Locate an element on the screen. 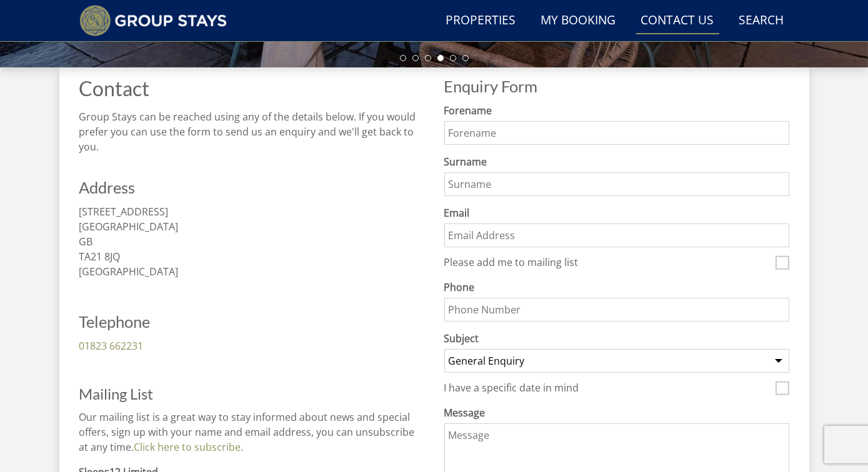  input: Forename is located at coordinates (616, 133).